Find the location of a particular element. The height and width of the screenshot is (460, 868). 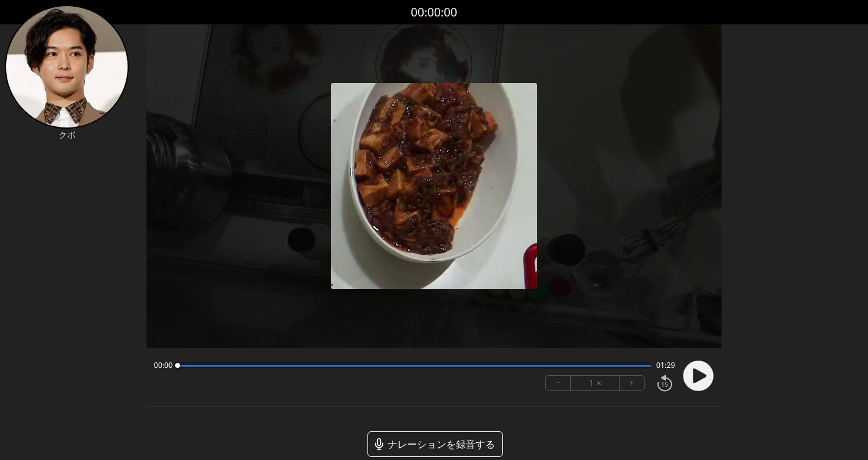

font: 1 × is located at coordinates (596, 383).